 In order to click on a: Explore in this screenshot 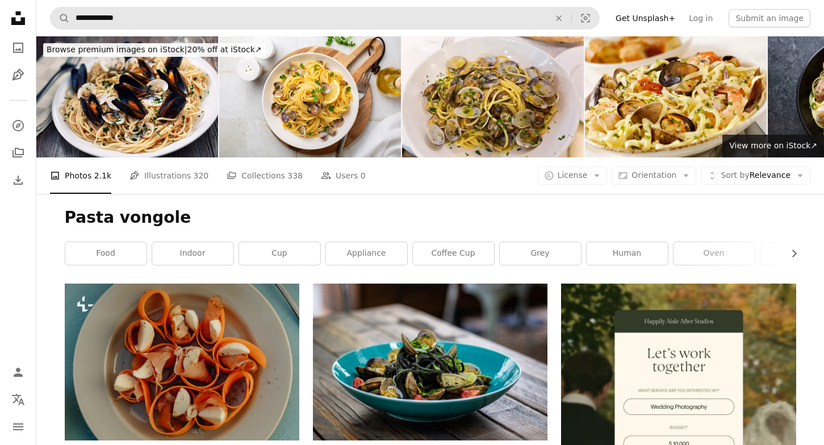, I will do `click(18, 126)`.